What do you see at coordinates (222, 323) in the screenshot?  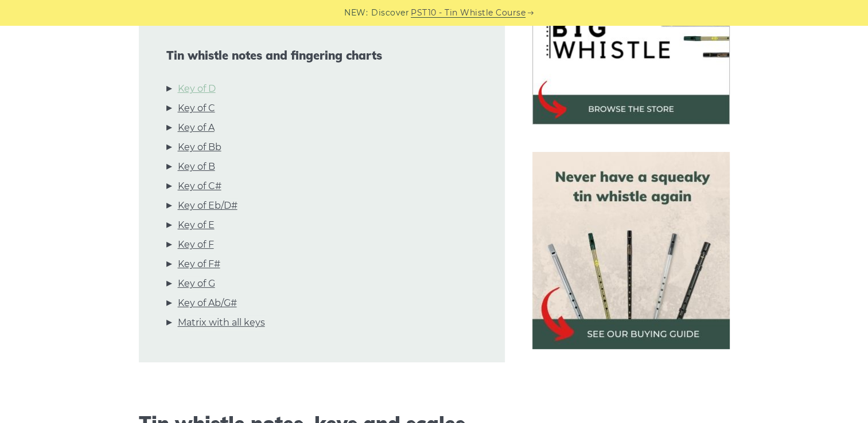 I see `a: Matrix with all keys` at bounding box center [222, 323].